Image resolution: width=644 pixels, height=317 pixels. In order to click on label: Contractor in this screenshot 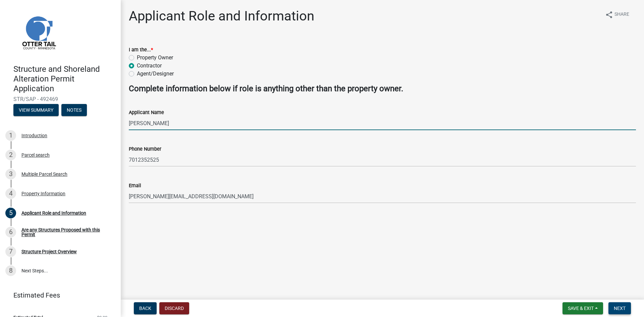, I will do `click(149, 66)`.